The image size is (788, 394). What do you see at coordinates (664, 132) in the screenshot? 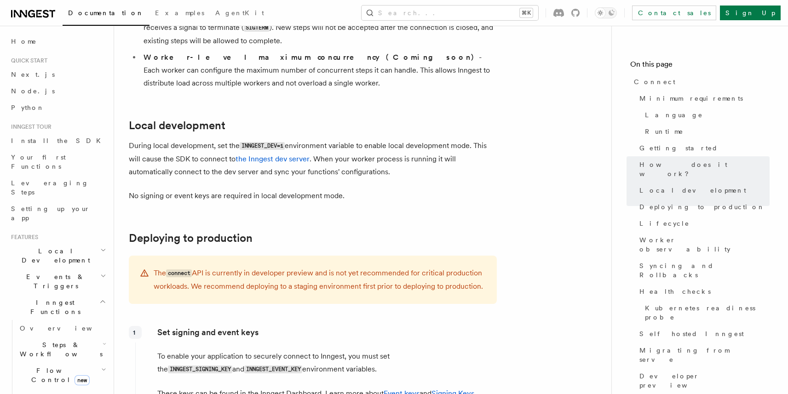
I see `span: Runtime` at bounding box center [664, 132].